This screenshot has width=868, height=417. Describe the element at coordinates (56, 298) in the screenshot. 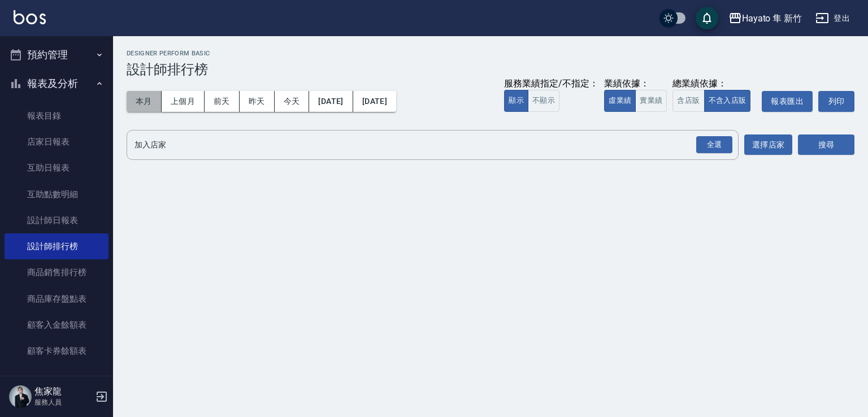

I see `a: 商品庫存盤點表` at that location.